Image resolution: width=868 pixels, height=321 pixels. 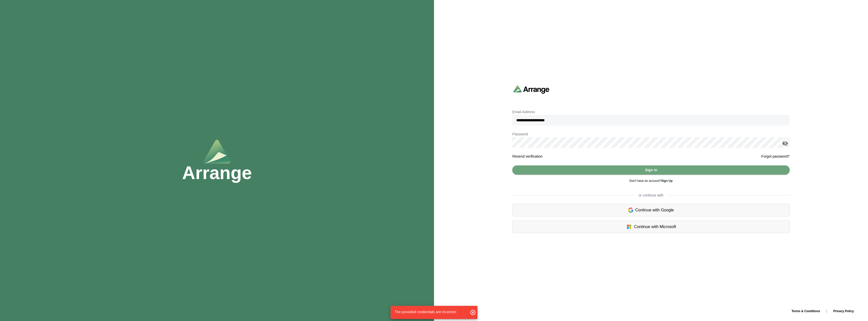 What do you see at coordinates (650, 227) in the screenshot?
I see `div: Continue with Microsoft` at bounding box center [650, 227].